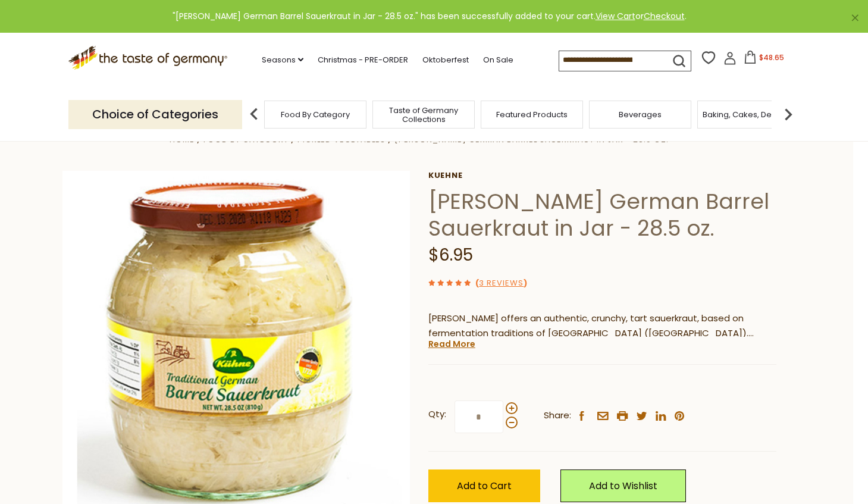  Describe the element at coordinates (479, 417) in the screenshot. I see `input: Qty:` at that location.